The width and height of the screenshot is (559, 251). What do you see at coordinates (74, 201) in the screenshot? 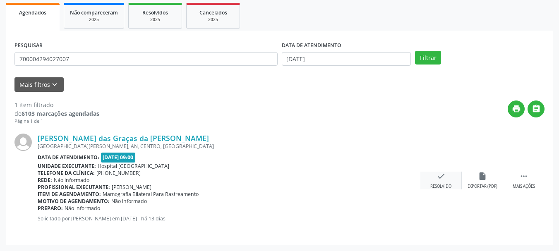
I see `b: Motivo de agendamento:` at bounding box center [74, 201].